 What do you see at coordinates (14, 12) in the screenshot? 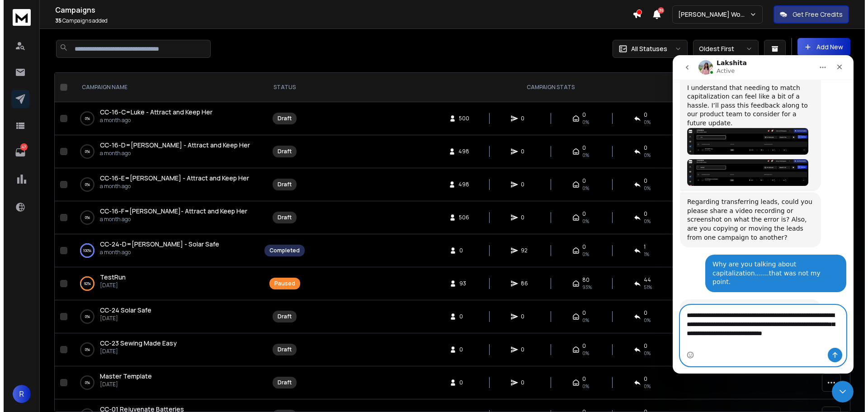
I see `button: go back` at bounding box center [14, 12].